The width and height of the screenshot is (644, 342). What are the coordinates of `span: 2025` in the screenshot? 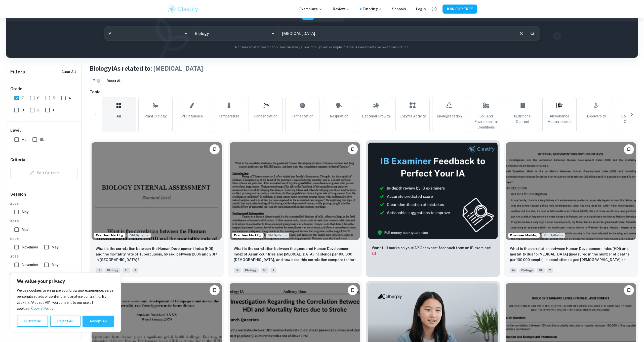 It's located at (44, 221).